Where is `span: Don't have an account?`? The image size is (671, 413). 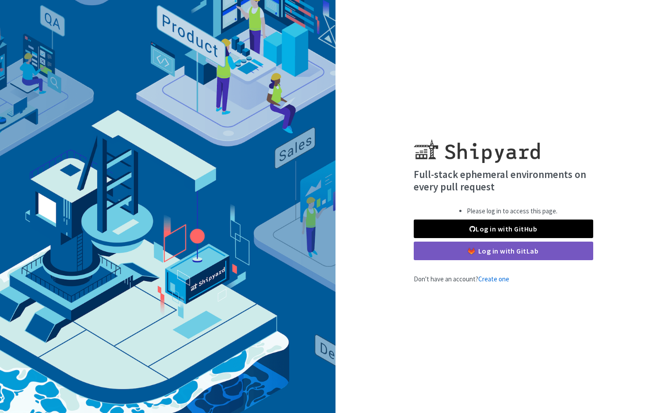
span: Don't have an account? is located at coordinates (462, 279).